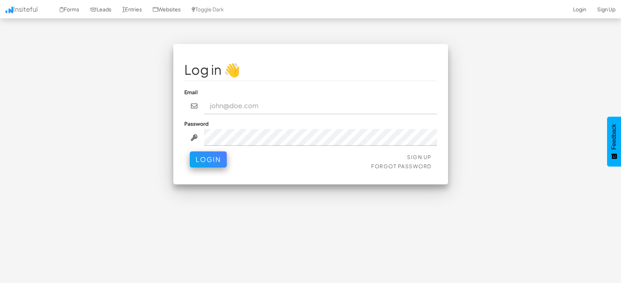 Image resolution: width=621 pixels, height=283 pixels. What do you see at coordinates (310, 70) in the screenshot?
I see `h1: Log in 👋` at bounding box center [310, 70].